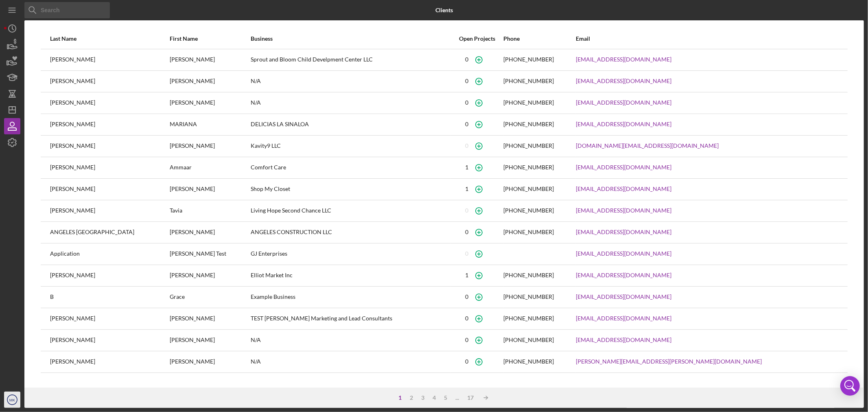 Image resolution: width=868 pixels, height=412 pixels. Describe the element at coordinates (423, 398) in the screenshot. I see `div: 3` at that location.